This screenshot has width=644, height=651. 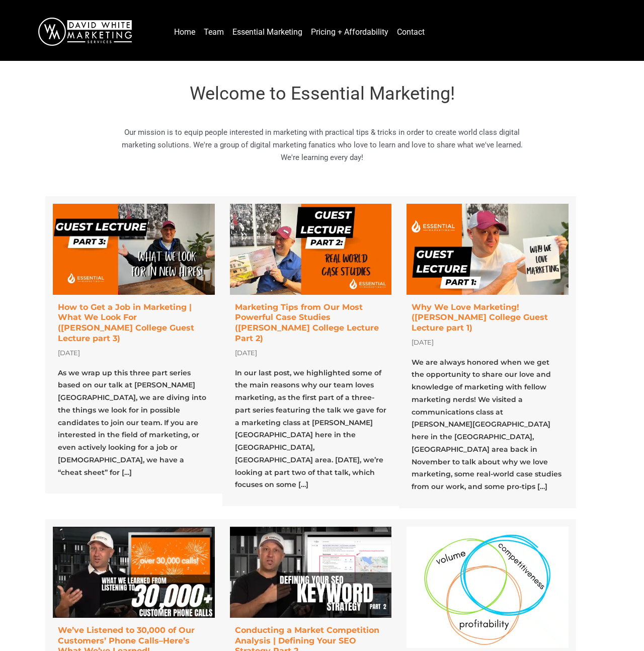 I want to click on a: Essential Marketing, so click(x=267, y=32).